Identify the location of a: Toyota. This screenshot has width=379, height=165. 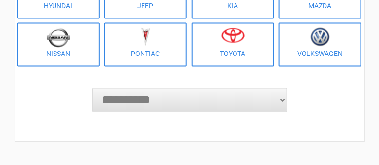
(233, 45).